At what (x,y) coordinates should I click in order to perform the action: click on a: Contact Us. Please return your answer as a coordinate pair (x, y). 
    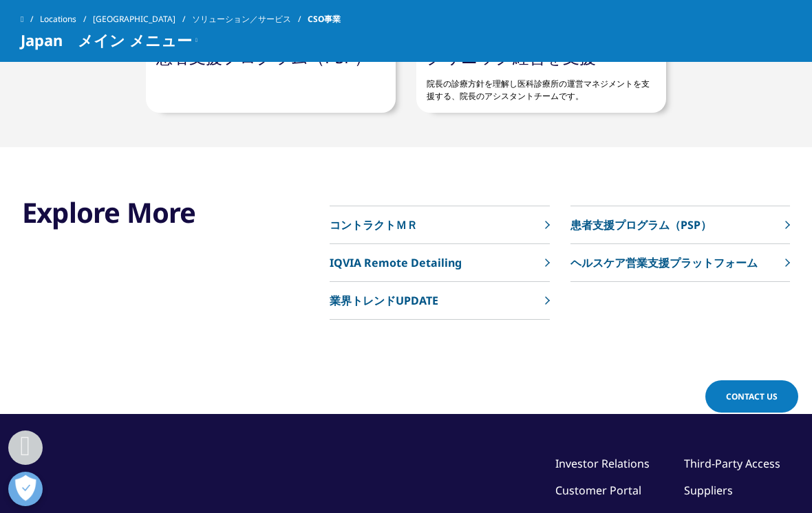
    Looking at the image, I should click on (751, 396).